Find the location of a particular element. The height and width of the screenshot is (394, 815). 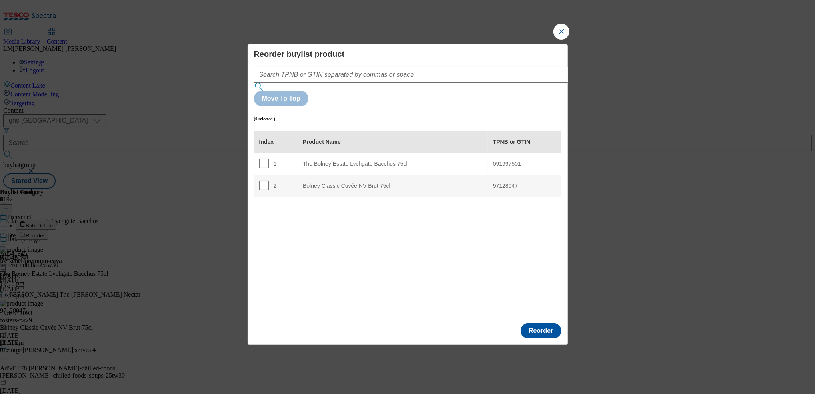

div: Index is located at coordinates (276, 142).